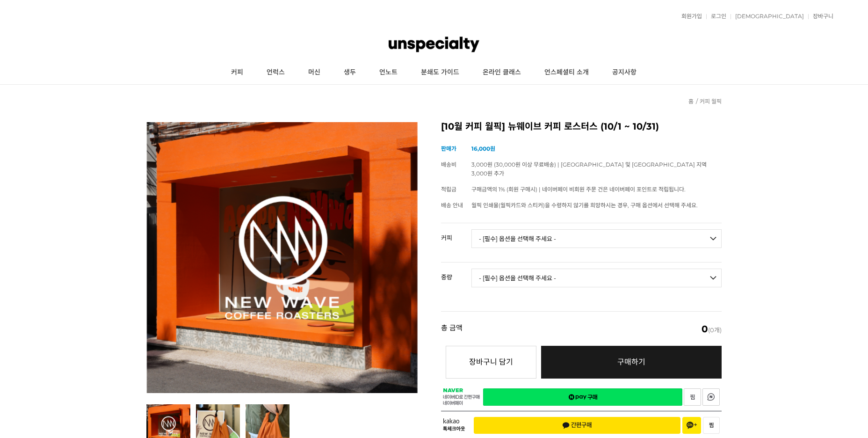  What do you see at coordinates (577, 426) in the screenshot?
I see `span: 간편구매` at bounding box center [577, 426].